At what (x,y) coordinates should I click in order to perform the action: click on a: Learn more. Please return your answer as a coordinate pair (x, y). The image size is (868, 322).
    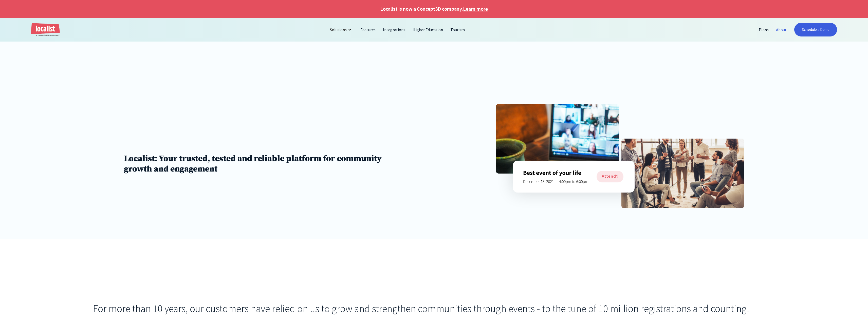
    Looking at the image, I should click on (475, 9).